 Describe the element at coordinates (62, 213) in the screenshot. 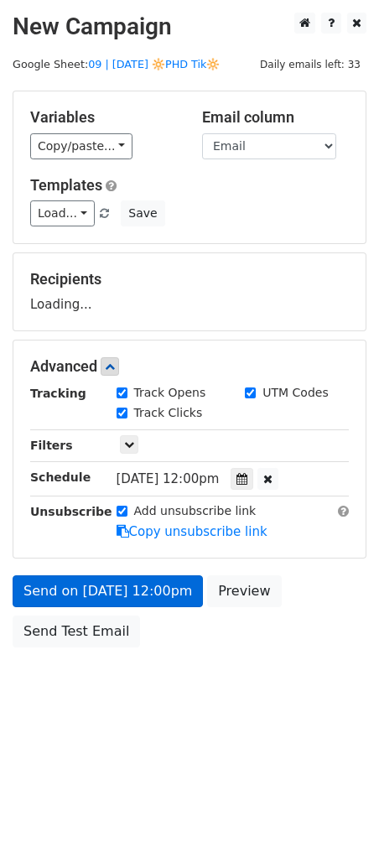

I see `a: Load...` at that location.